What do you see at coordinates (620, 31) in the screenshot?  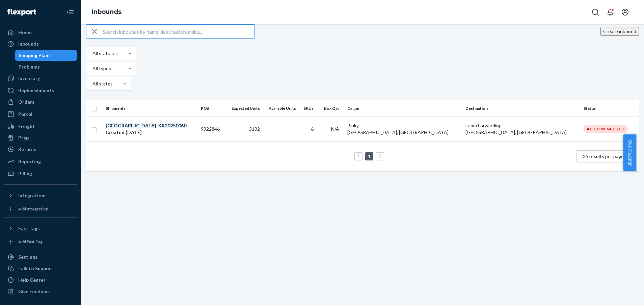 I see `button: Create inbound` at bounding box center [620, 31].